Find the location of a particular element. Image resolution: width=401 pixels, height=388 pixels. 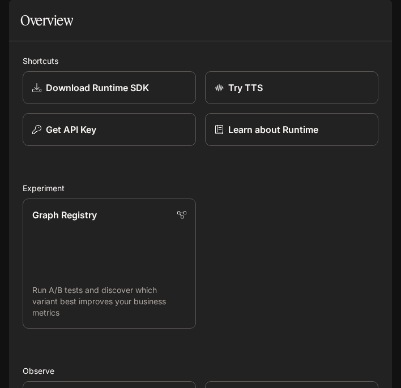

p: Run A/B tests and discover which variant best improves your business metrics is located at coordinates (109, 302).